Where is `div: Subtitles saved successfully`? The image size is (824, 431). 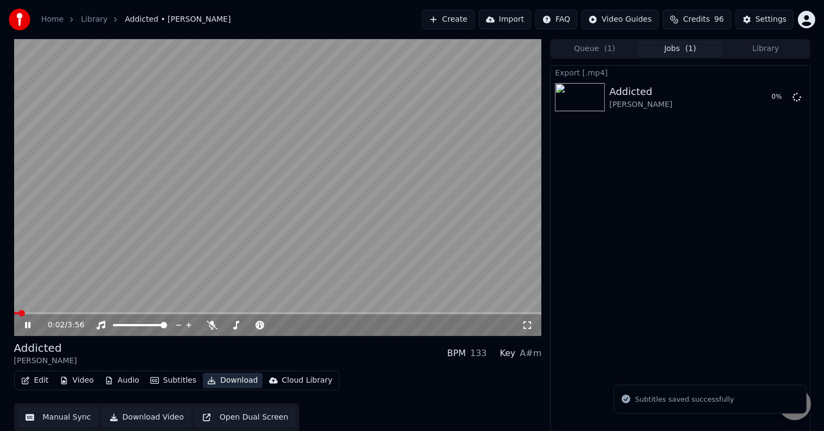 div: Subtitles saved successfully is located at coordinates (685, 399).